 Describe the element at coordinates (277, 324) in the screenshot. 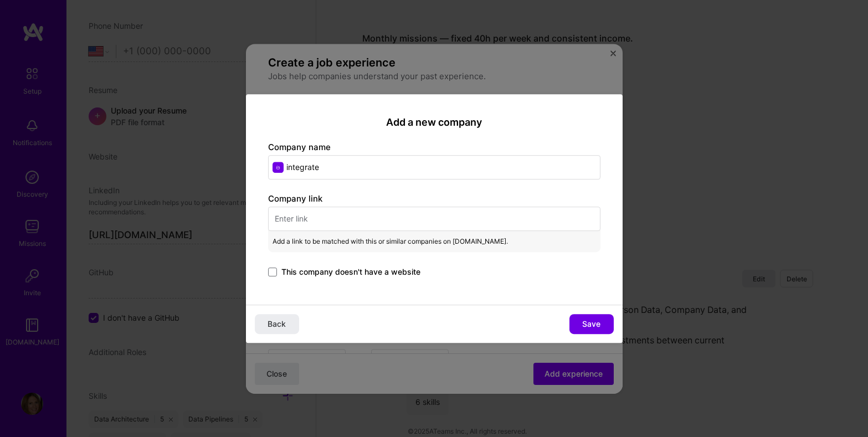

I see `button: Back` at that location.